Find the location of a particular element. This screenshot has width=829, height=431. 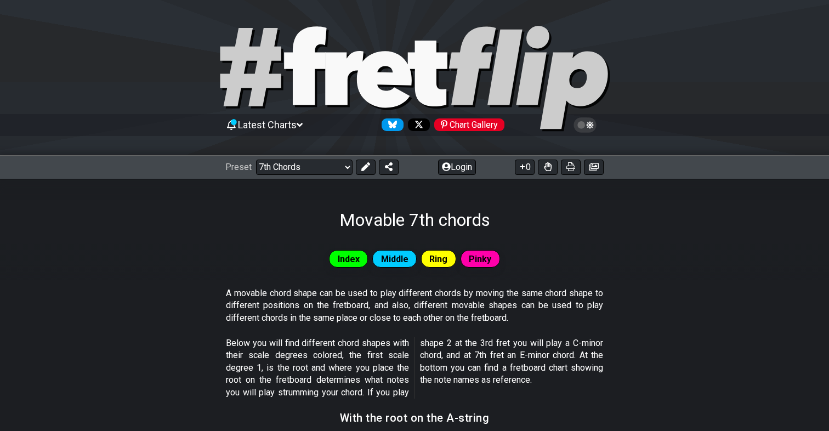

div: Chart Gallery is located at coordinates (469, 124).